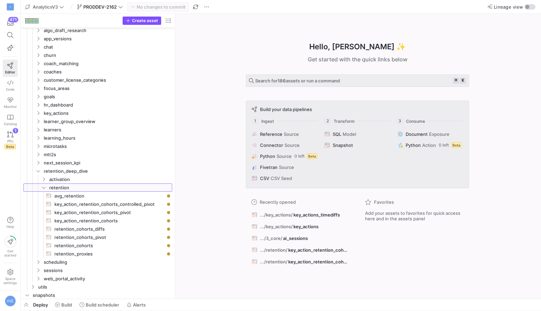 The width and height of the screenshot is (541, 311). Describe the element at coordinates (439, 134) in the screenshot. I see `span: Exposure` at that location.